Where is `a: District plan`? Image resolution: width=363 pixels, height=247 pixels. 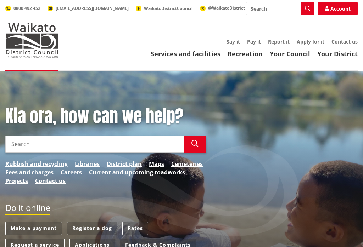
a: District plan is located at coordinates (124, 164).